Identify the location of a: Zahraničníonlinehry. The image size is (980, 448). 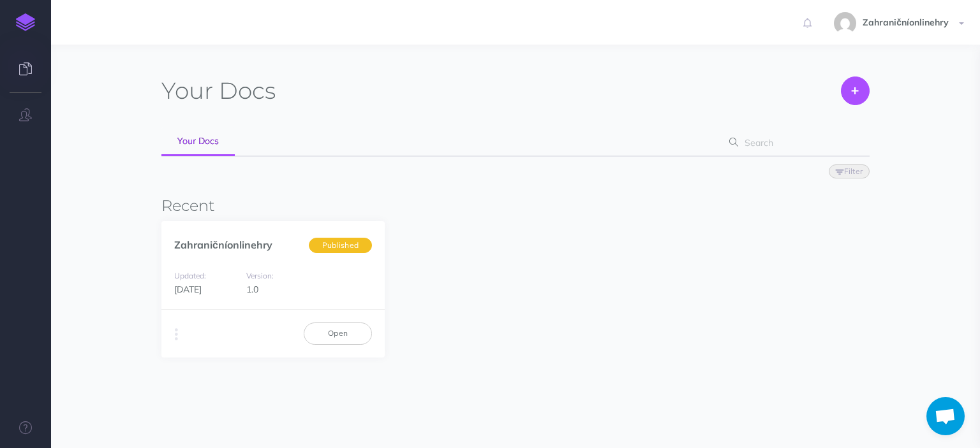
(224, 245).